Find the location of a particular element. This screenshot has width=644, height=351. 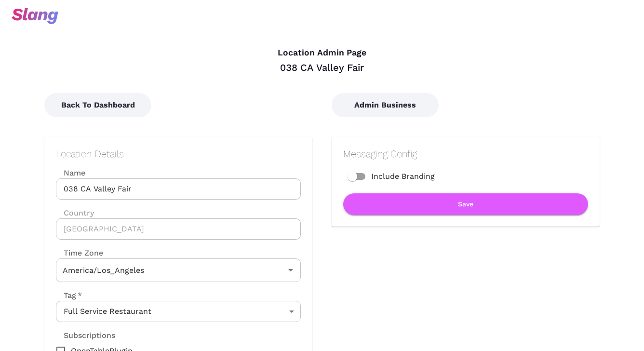

div: Full Service Restaurant is located at coordinates (178, 312).